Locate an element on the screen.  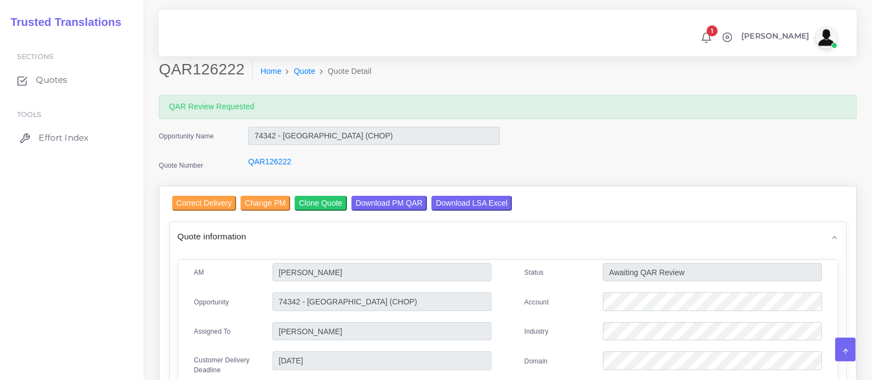
span: Sections is located at coordinates (35, 56).